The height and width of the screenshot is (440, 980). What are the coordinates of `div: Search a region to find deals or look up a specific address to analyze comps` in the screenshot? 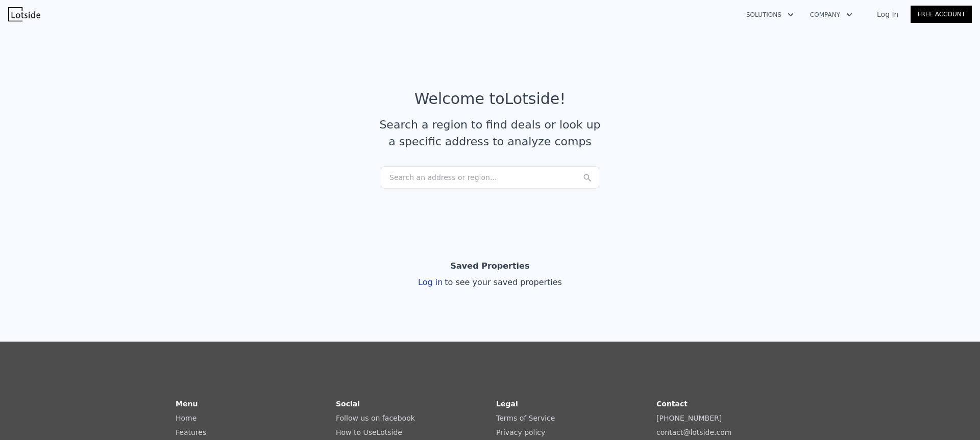 It's located at (490, 133).